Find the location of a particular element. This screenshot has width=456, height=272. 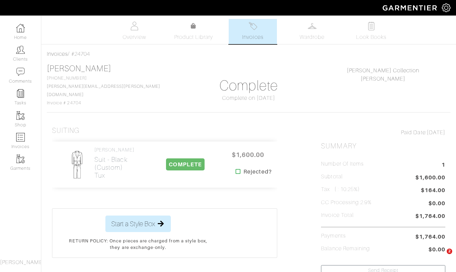

div: / #24704 is located at coordinates (249, 54).